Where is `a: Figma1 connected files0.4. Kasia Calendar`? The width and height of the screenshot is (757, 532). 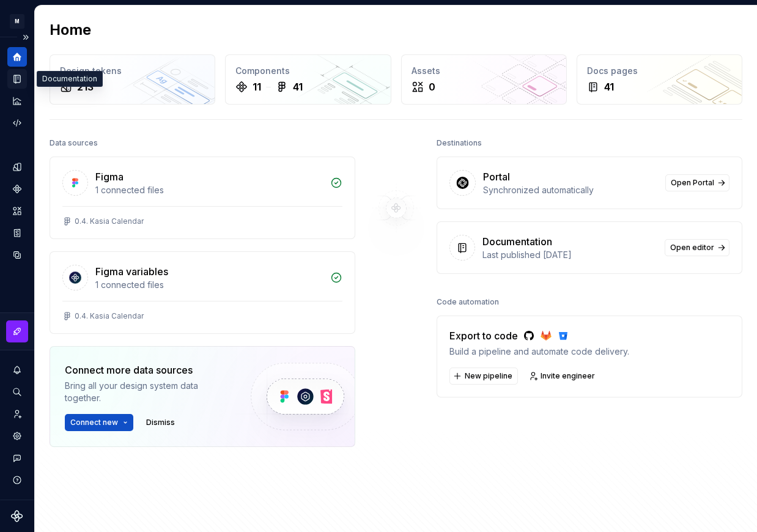 a: Figma1 connected files0.4. Kasia Calendar is located at coordinates (202, 197).